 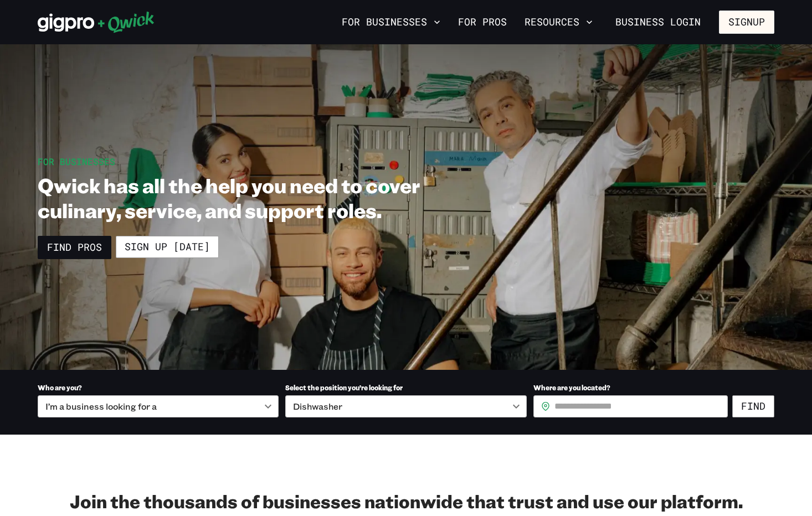 What do you see at coordinates (76, 161) in the screenshot?
I see `span: For Businesses` at bounding box center [76, 161].